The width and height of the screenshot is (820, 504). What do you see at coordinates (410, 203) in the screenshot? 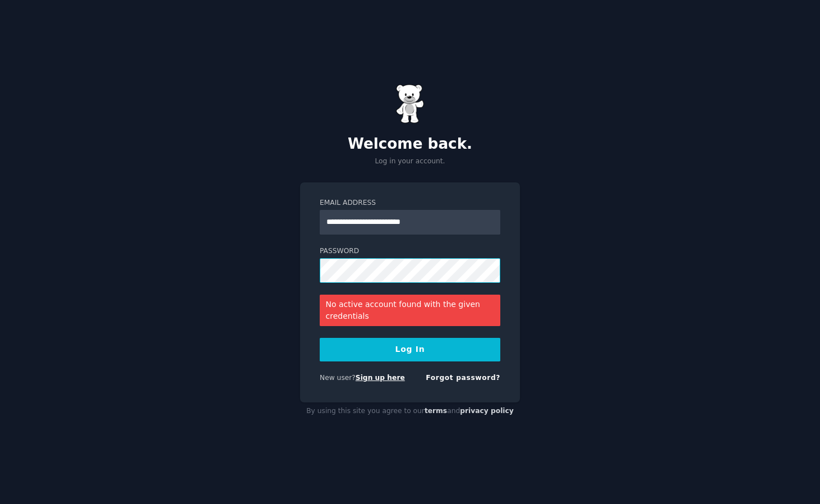
I see `label: Email Address` at bounding box center [410, 203].